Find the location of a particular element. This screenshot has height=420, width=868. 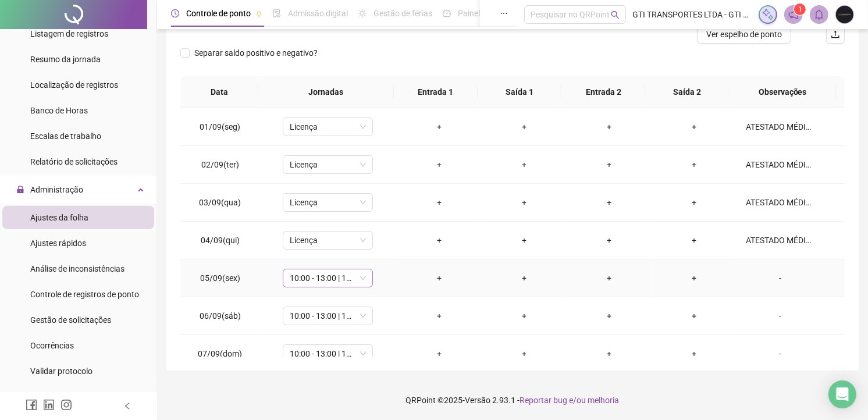

span: Painel do DP is located at coordinates (480, 13).